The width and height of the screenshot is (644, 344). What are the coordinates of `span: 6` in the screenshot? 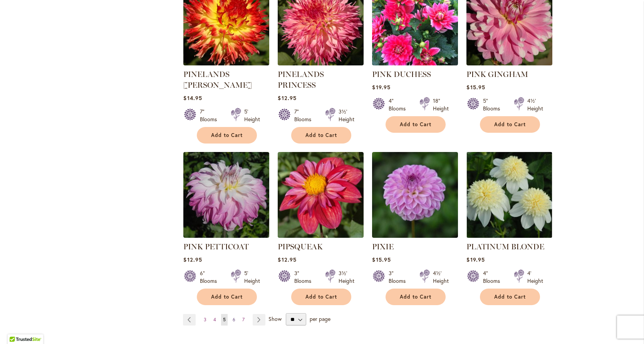 It's located at (234, 320).